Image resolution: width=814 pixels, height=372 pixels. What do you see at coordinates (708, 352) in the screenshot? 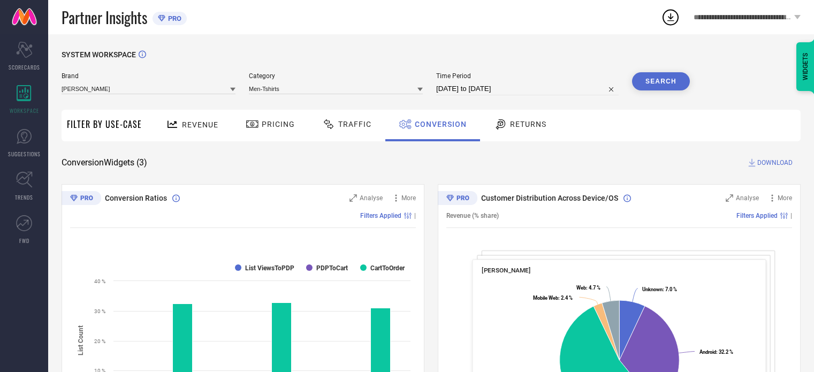
I see `tspan: Android` at bounding box center [708, 352].